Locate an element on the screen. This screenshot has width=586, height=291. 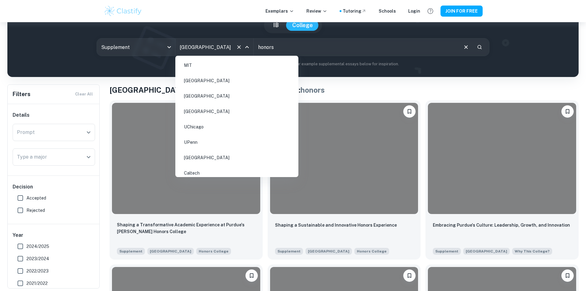
span: Why This College? is located at coordinates (532, 251).